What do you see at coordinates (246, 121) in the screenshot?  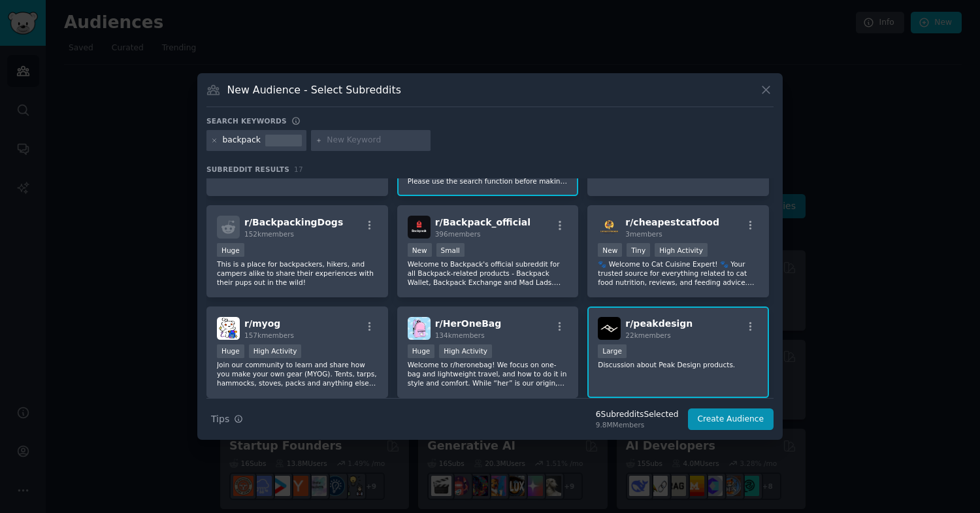 I see `h3: Search keywords` at bounding box center [246, 121].